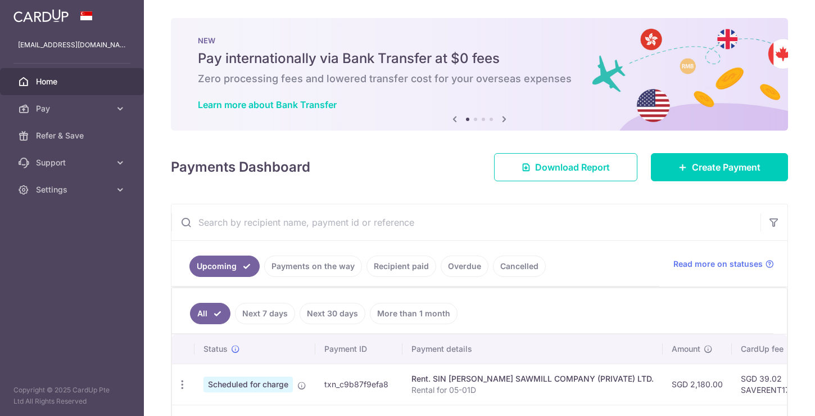  I want to click on a: Overdue, so click(464, 266).